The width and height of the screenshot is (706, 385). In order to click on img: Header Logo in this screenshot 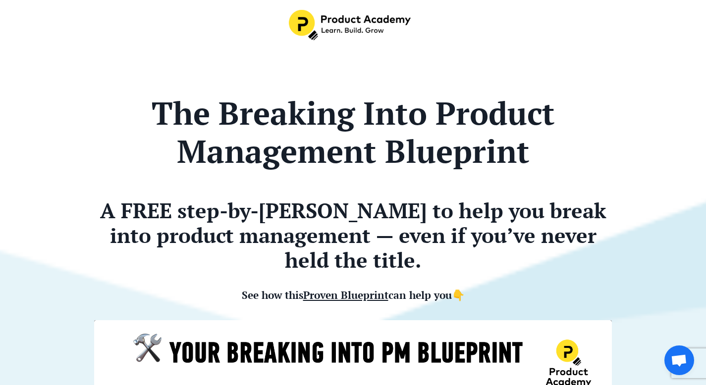, I will do `click(351, 25)`.